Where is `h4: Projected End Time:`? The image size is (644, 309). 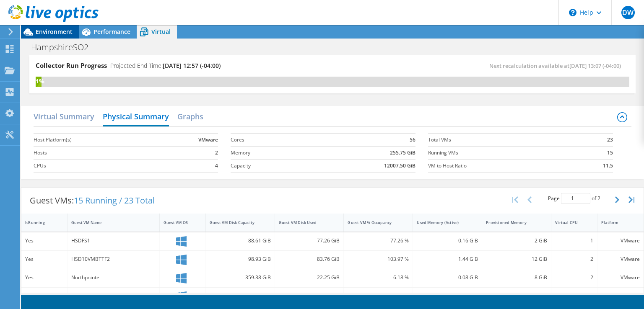 h4: Projected End Time: is located at coordinates (165, 66).